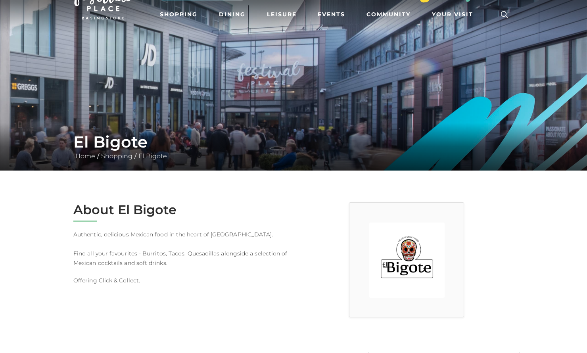 This screenshot has width=587, height=353. What do you see at coordinates (85, 156) in the screenshot?
I see `a: Home` at bounding box center [85, 156].